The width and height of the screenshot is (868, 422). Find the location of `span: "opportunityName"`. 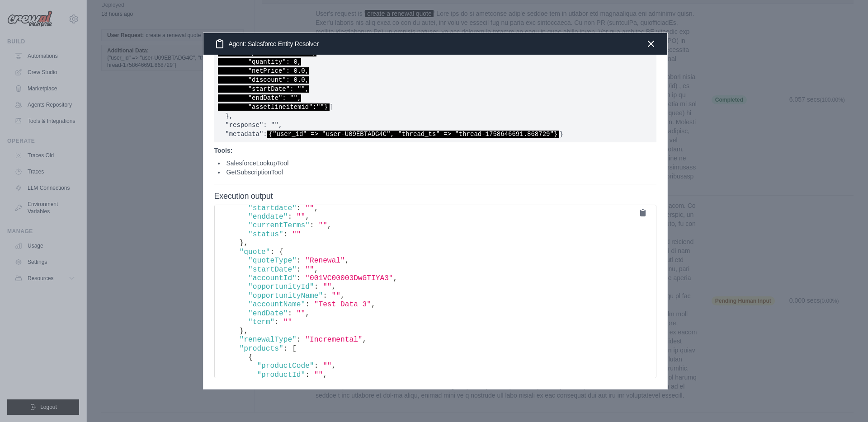

span: "opportunityName" is located at coordinates (285, 296).